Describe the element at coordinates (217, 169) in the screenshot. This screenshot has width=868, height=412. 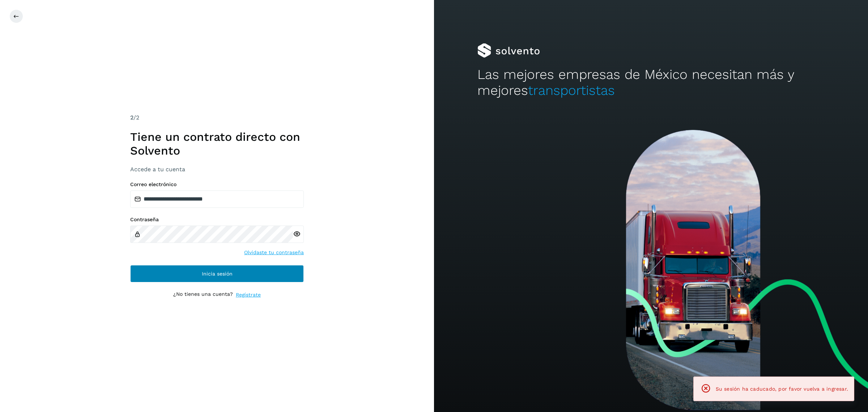
I see `h3: Accede a tu cuenta` at that location.